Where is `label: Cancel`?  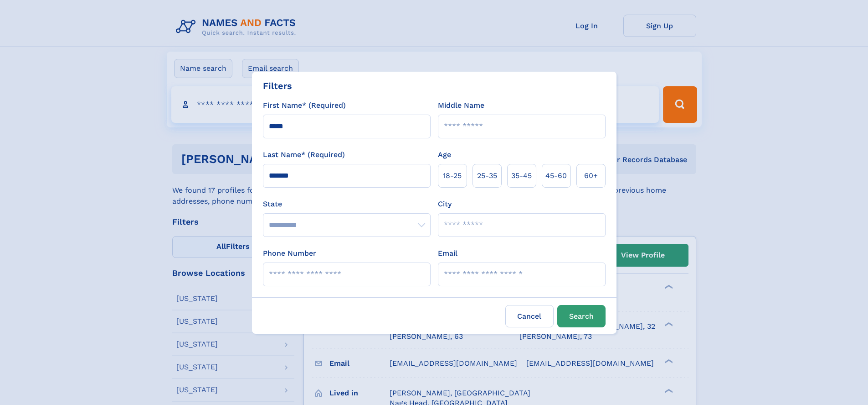 label: Cancel is located at coordinates (530, 316).